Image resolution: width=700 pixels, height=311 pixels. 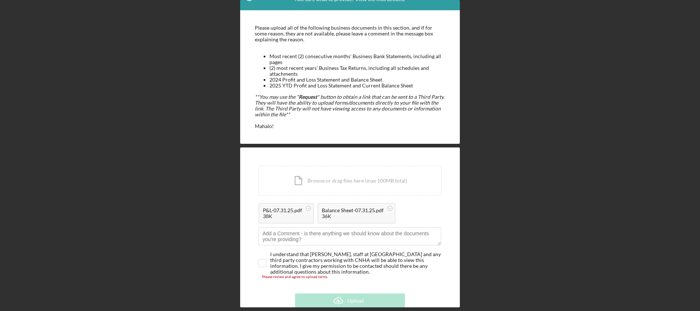 I want to click on div: P&L-07.31.25.pdf, so click(x=282, y=211).